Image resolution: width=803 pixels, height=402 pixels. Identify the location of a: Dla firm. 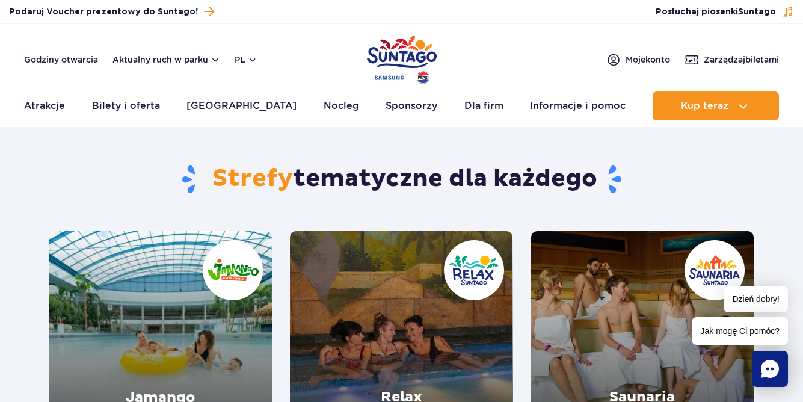
(483, 106).